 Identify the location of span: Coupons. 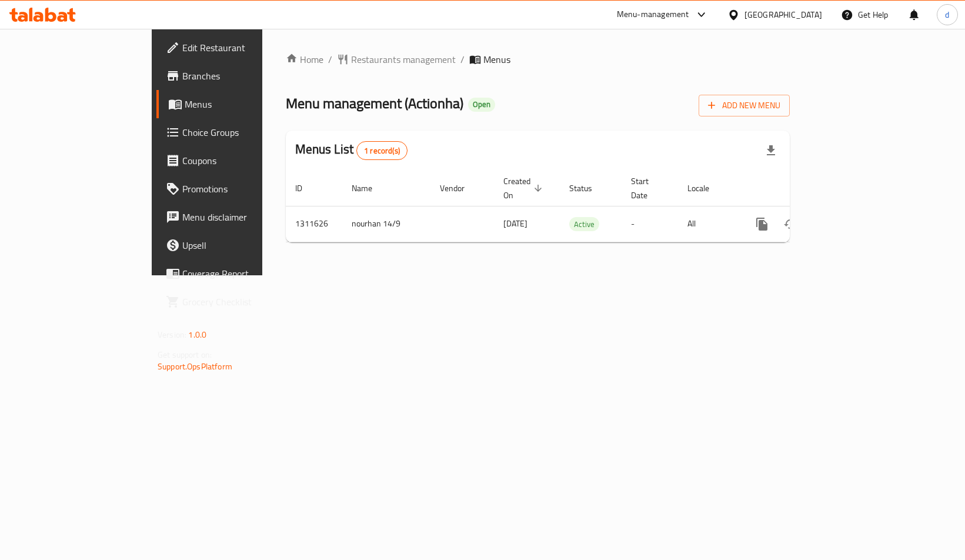
(243, 160).